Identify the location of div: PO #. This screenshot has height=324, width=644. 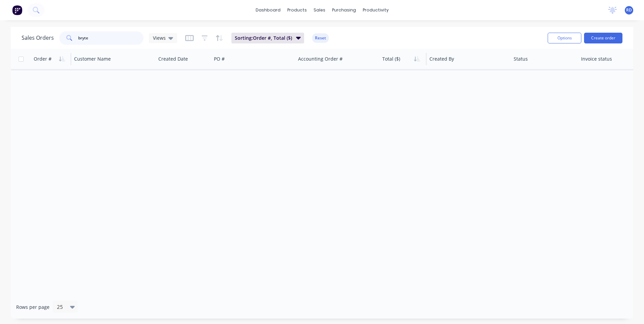
(220, 59).